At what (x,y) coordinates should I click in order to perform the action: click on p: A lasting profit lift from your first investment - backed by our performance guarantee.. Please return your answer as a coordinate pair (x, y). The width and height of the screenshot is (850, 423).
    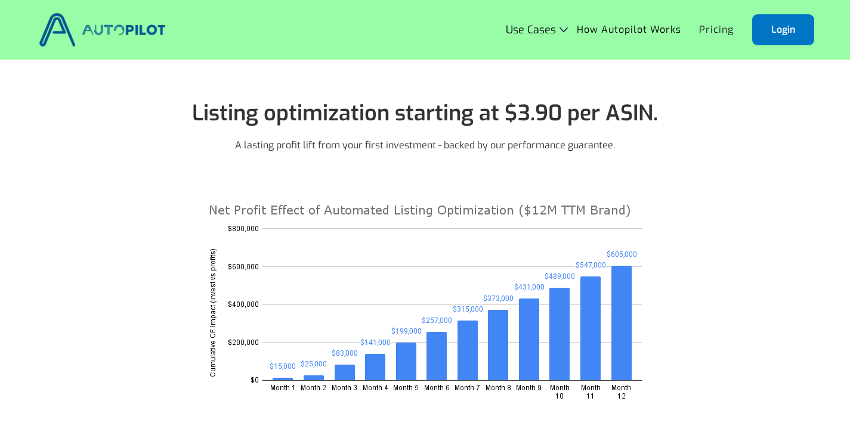
    Looking at the image, I should click on (425, 145).